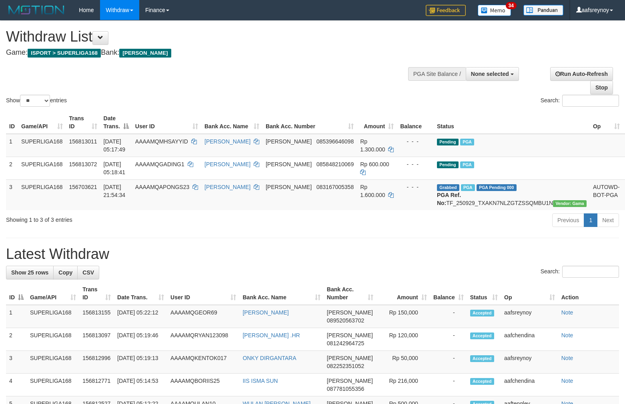  Describe the element at coordinates (345, 366) in the screenshot. I see `span: Copy 082252351052 to clipboard` at that location.